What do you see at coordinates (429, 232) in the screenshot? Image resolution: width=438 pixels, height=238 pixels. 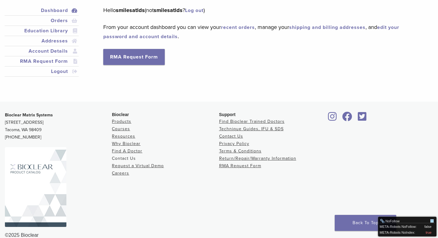 I see `div: true` at bounding box center [429, 232].